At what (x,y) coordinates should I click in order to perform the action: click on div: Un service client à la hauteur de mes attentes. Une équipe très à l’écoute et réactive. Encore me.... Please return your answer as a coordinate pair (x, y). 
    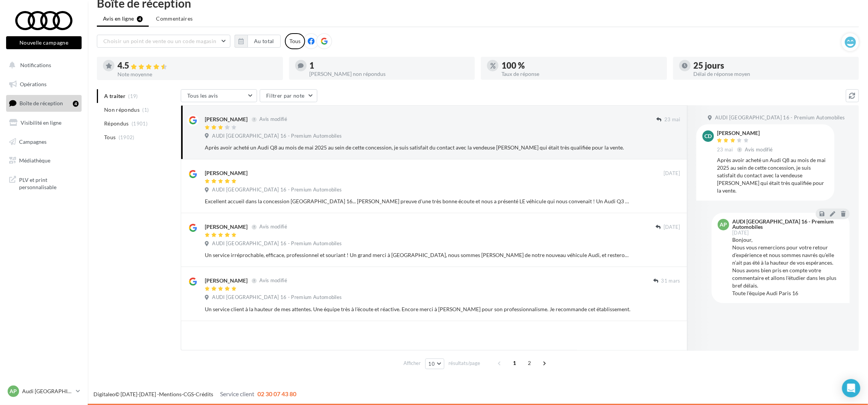
    Looking at the image, I should click on (417, 310).